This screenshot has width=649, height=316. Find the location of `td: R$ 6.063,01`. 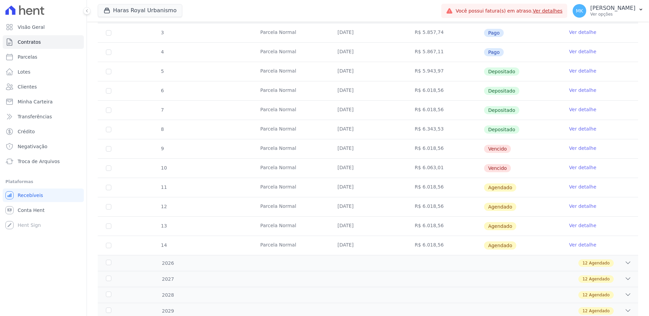

td: R$ 6.063,01 is located at coordinates (445, 168).